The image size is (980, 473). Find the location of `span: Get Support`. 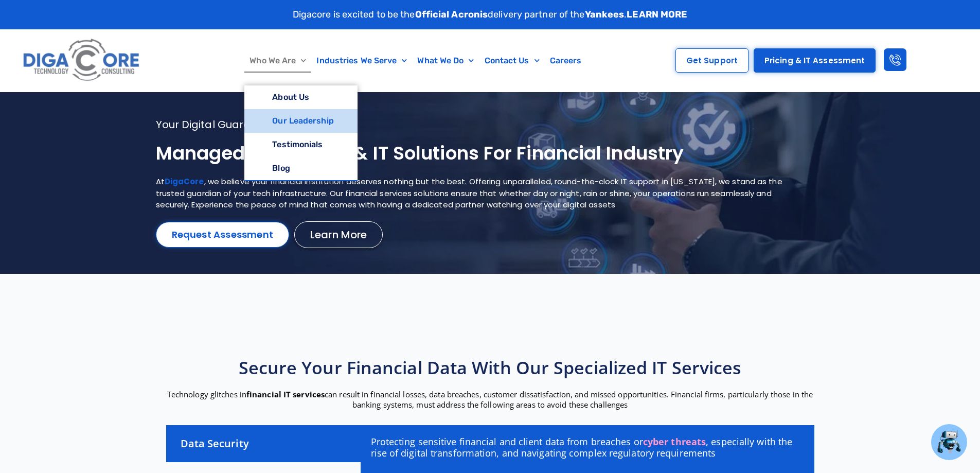

span: Get Support is located at coordinates (712, 60).